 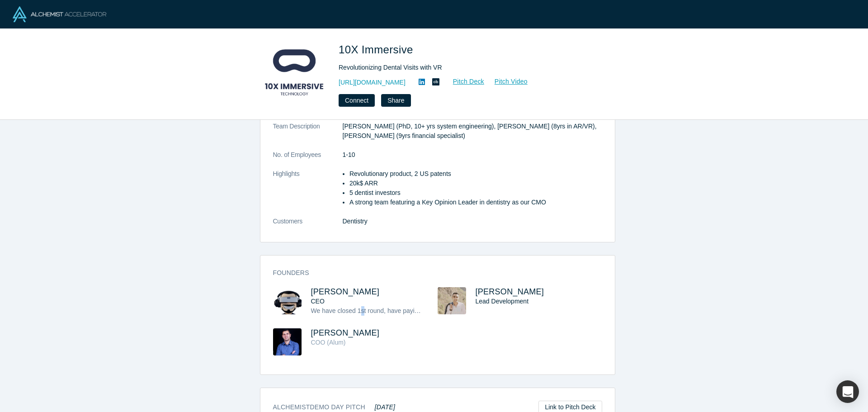 I want to click on dt: Customers, so click(x=308, y=226).